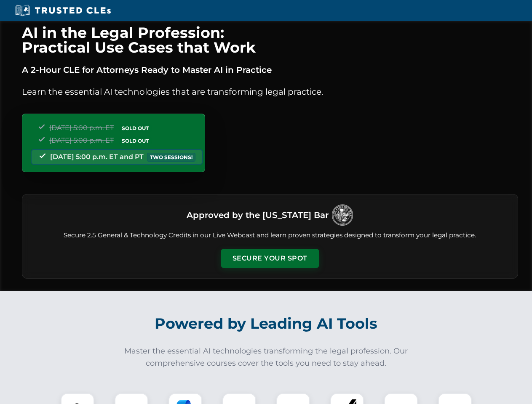  Describe the element at coordinates (270, 258) in the screenshot. I see `button: Secure Your Spot` at that location.